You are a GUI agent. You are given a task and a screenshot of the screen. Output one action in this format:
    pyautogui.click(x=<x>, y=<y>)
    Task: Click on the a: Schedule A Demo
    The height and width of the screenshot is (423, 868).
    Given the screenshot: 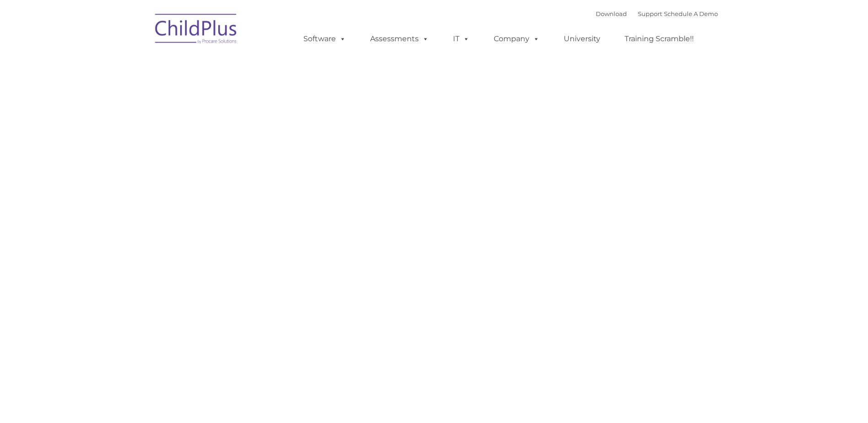 What is the action you would take?
    pyautogui.click(x=691, y=14)
    